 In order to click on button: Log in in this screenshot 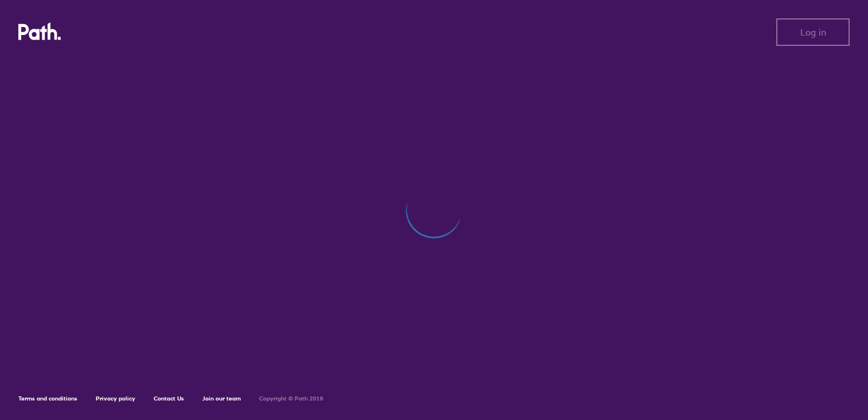, I will do `click(813, 32)`.